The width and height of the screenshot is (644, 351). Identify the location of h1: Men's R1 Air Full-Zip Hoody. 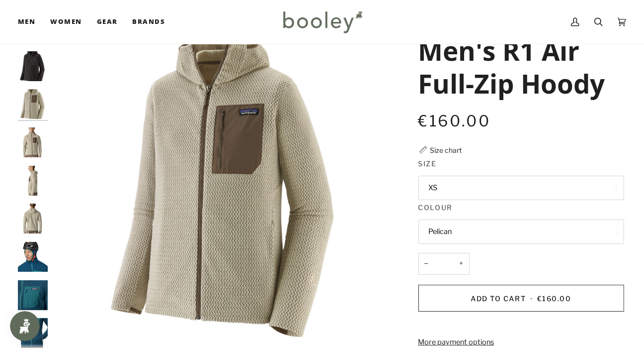
(518, 67).